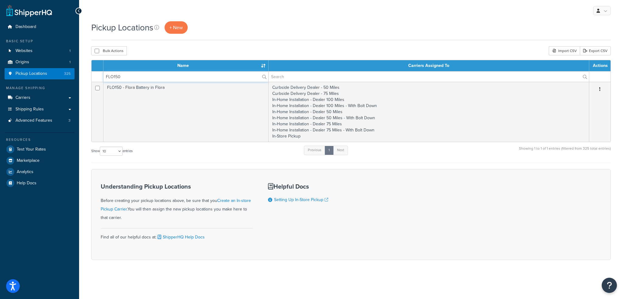 The image size is (623, 299). Describe the element at coordinates (40, 88) in the screenshot. I see `div: Manage Shipping` at that location.